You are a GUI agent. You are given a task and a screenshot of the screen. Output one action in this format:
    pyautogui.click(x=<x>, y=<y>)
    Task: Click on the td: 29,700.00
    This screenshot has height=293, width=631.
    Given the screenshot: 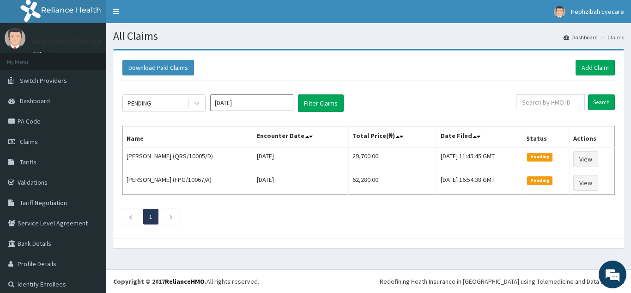 What is the action you would take?
    pyautogui.click(x=393, y=159)
    